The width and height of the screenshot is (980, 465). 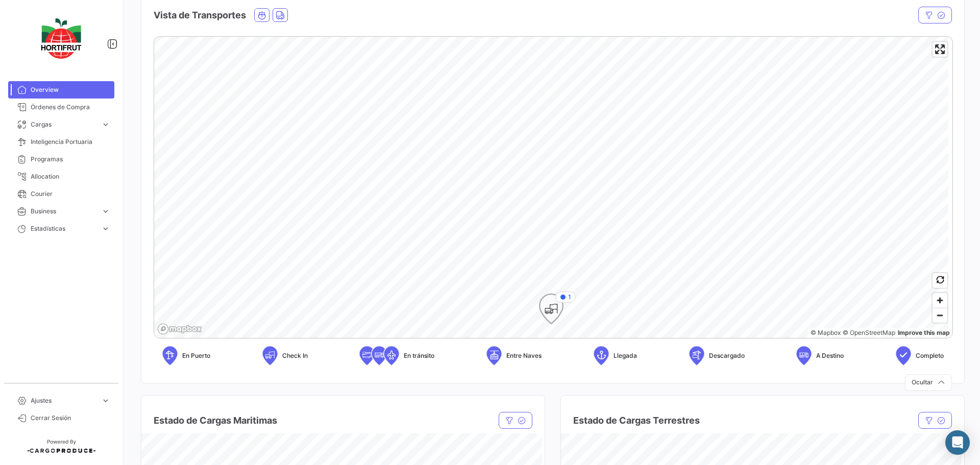 I want to click on button: Land, so click(x=280, y=15).